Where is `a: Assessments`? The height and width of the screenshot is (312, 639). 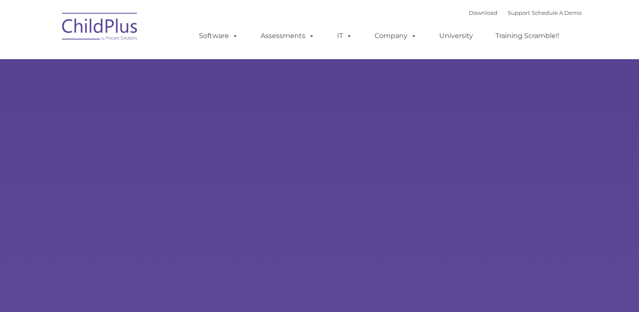 a: Assessments is located at coordinates (288, 36).